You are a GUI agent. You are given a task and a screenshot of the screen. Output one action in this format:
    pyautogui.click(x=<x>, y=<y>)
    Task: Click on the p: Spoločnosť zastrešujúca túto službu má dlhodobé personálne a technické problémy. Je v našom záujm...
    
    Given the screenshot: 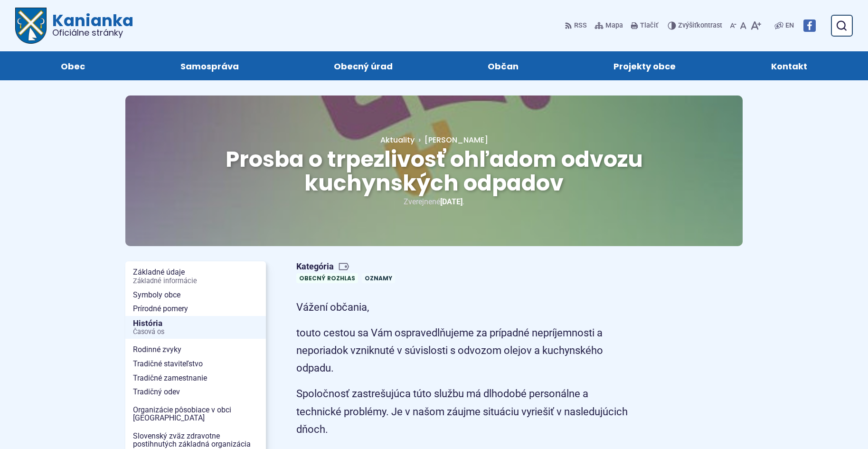 What is the action you would take?
    pyautogui.click(x=465, y=412)
    